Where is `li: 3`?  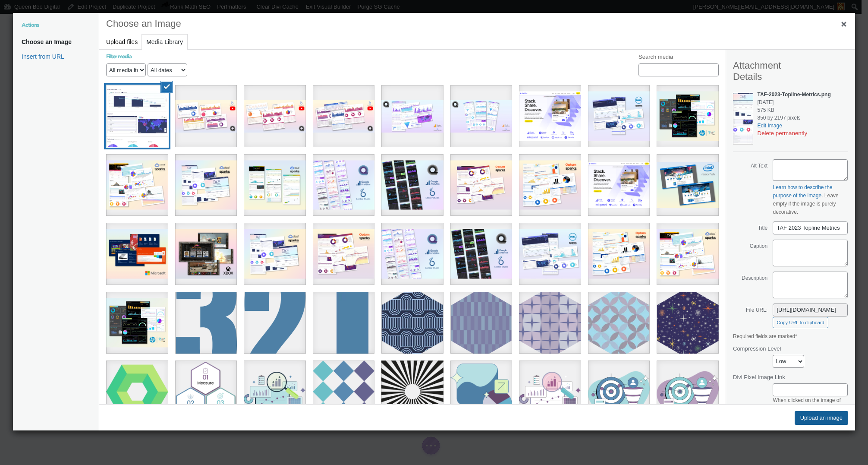
li: 3 is located at coordinates (619, 116).